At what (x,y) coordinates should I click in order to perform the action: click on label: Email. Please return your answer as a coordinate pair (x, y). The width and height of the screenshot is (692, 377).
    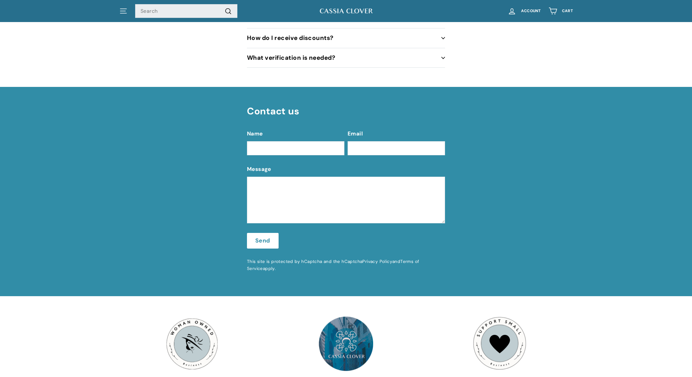
    Looking at the image, I should click on (396, 134).